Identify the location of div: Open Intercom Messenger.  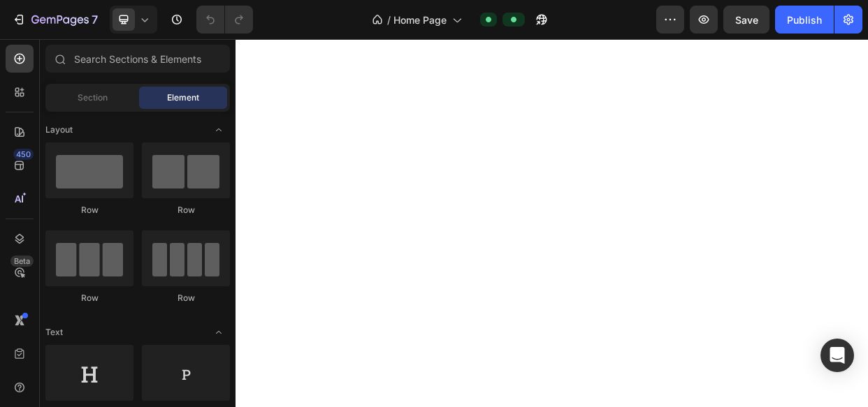
(837, 355).